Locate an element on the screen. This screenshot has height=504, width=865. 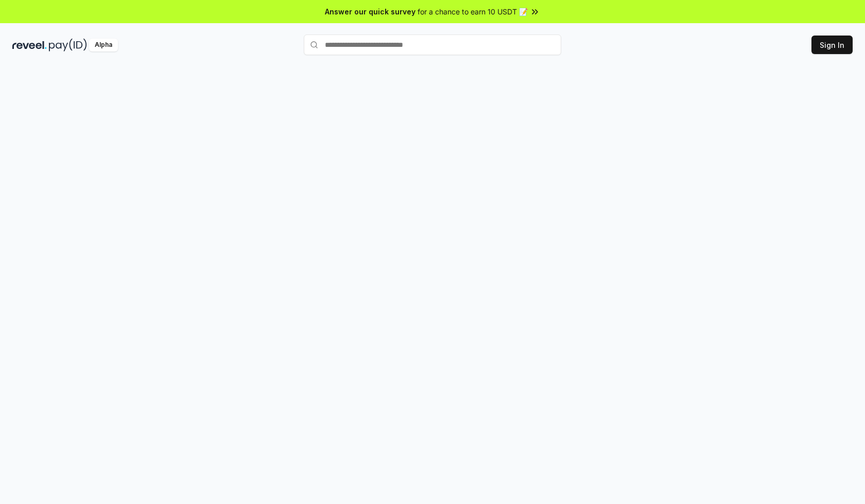
button: Sign In is located at coordinates (832, 45).